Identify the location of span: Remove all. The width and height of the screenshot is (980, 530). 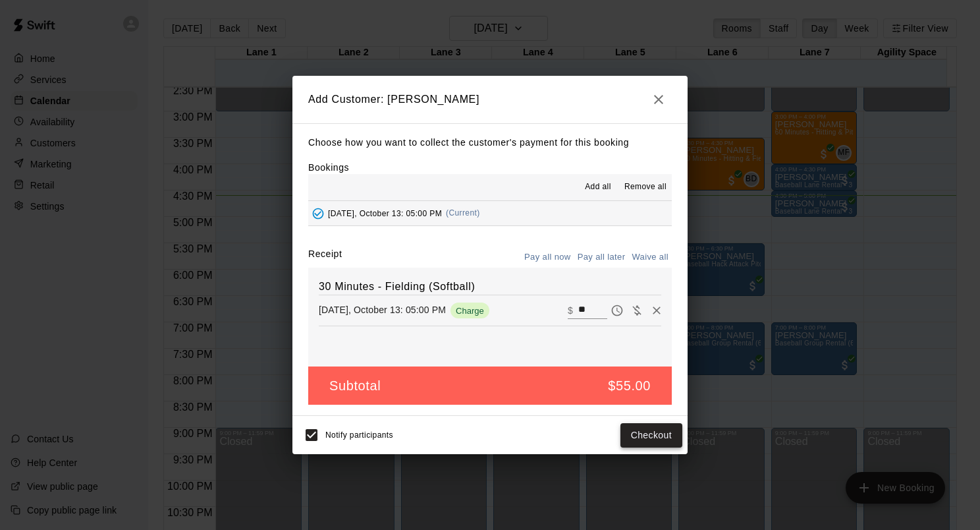
(645, 187).